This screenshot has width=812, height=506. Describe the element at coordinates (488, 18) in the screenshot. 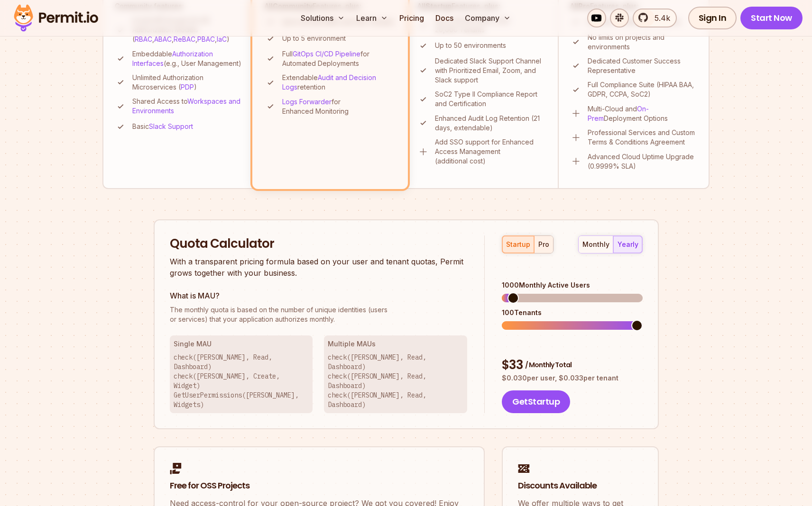

I see `button: Company` at that location.